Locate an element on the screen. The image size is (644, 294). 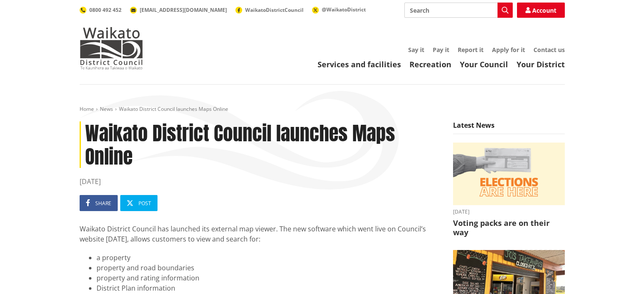
h3: Voting packs are on their way is located at coordinates (509, 228).